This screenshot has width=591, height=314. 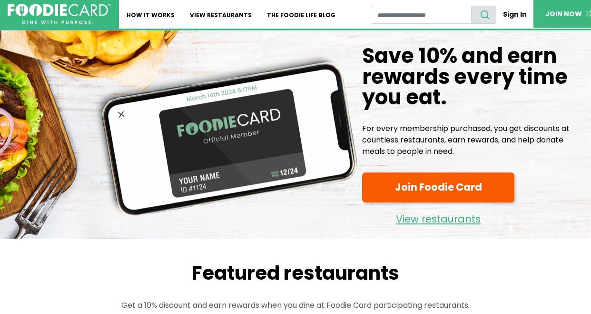 What do you see at coordinates (438, 217) in the screenshot?
I see `a: View restaurants` at bounding box center [438, 217].